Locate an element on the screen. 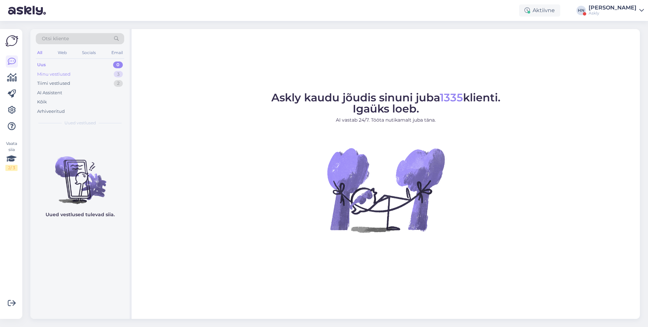  span: 1335 is located at coordinates (451, 97).